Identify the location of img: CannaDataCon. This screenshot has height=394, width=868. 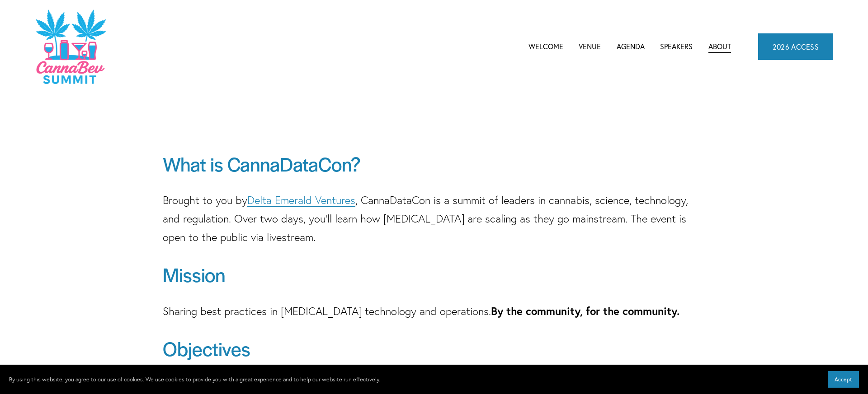
(70, 47).